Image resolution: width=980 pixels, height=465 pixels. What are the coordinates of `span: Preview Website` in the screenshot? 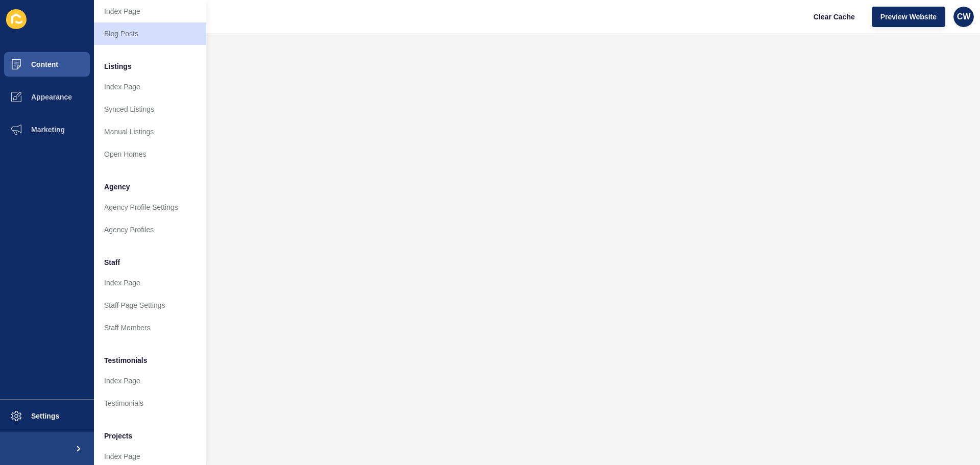 It's located at (909, 17).